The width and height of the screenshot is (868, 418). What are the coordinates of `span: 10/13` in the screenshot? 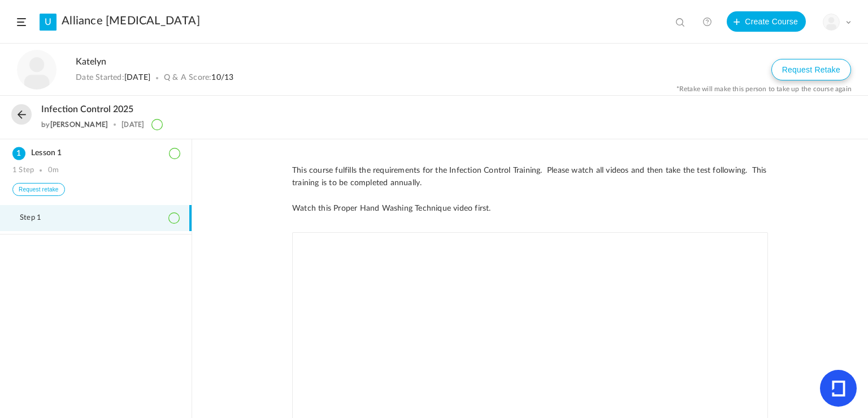 It's located at (222, 78).